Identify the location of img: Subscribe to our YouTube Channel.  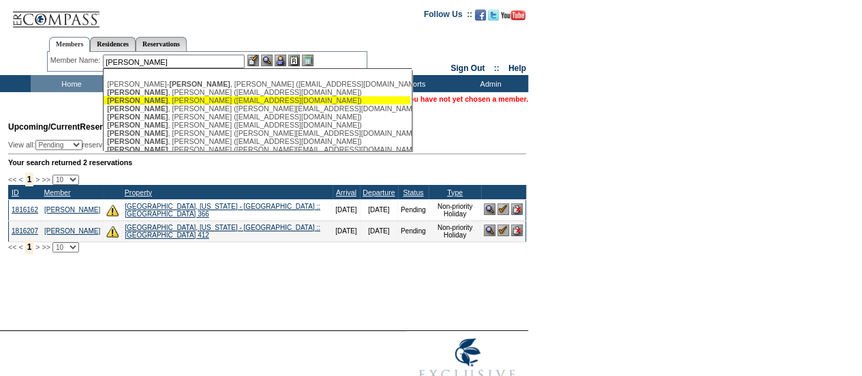
(513, 15).